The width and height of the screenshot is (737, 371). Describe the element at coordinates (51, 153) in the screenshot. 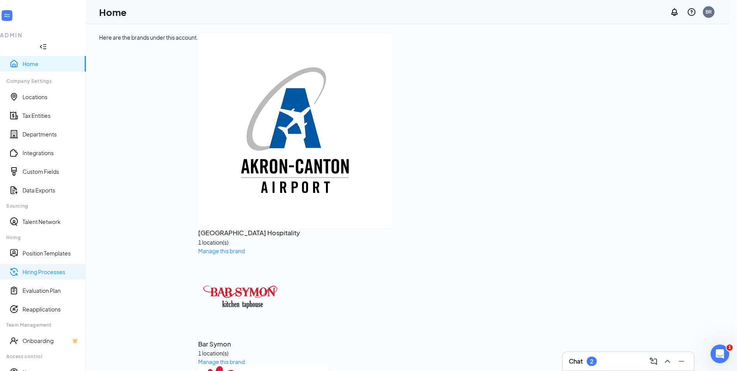

I see `a: Integrations` at that location.